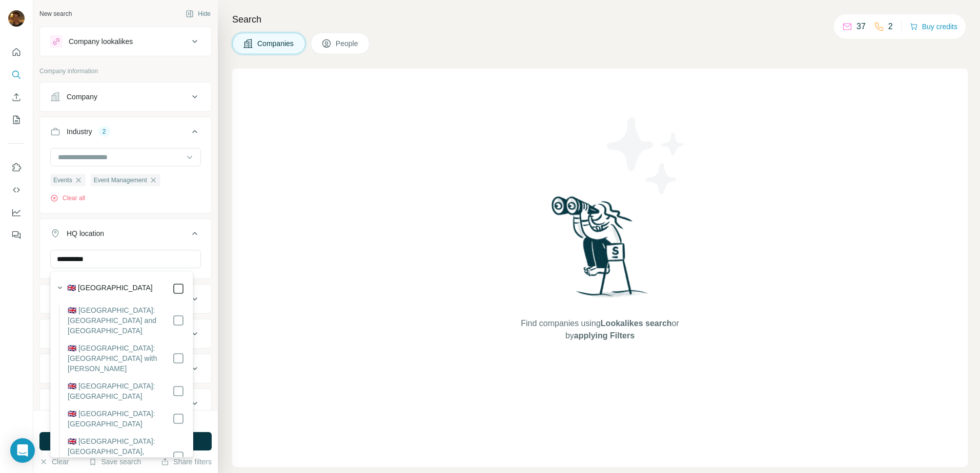  Describe the element at coordinates (104, 131) in the screenshot. I see `div: 2` at that location.